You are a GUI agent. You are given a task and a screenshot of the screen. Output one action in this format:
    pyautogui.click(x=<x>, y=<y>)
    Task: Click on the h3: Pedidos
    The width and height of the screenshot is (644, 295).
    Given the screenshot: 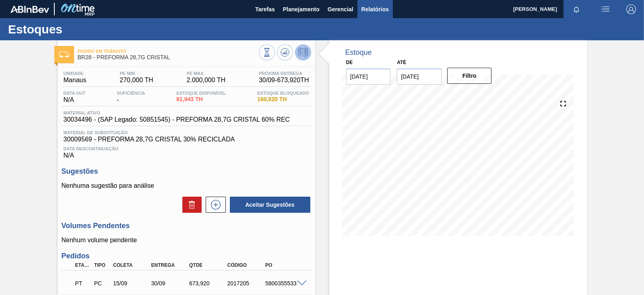 What is the action you would take?
    pyautogui.click(x=186, y=256)
    